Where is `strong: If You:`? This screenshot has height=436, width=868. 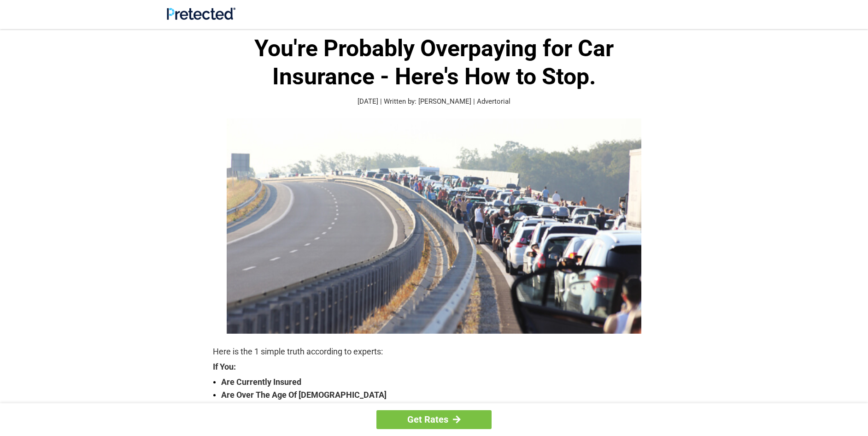 strong: If You: is located at coordinates (434, 367).